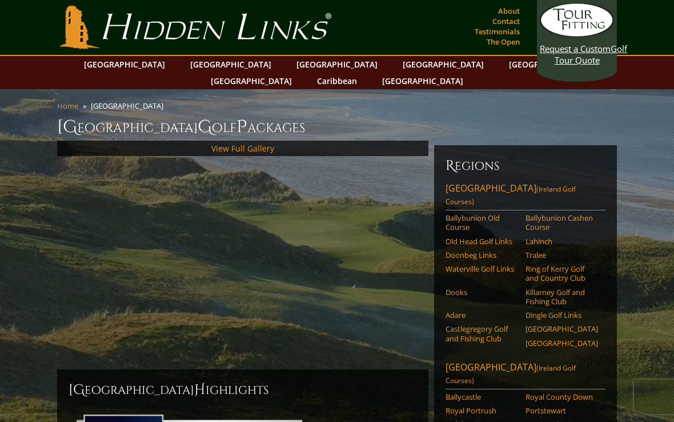 Image resolution: width=674 pixels, height=422 pixels. I want to click on a: Request a CustomGolf Tour Quote, so click(577, 34).